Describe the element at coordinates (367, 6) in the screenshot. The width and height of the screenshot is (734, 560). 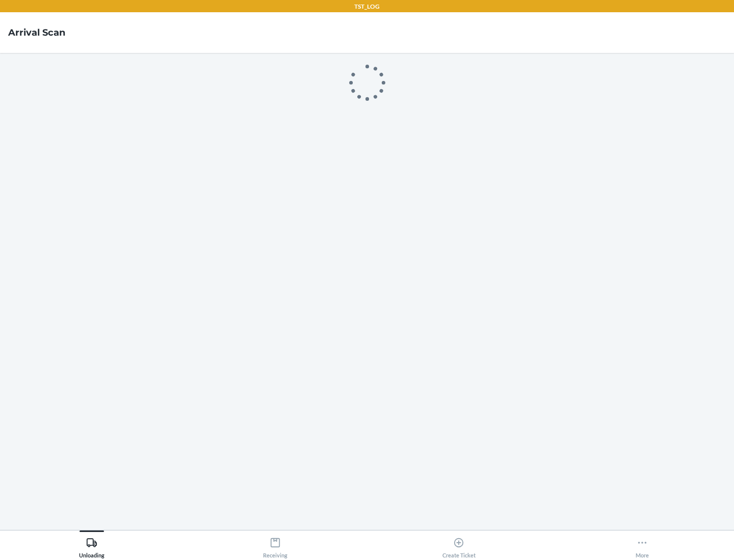
I see `p: TST_LOG` at that location.